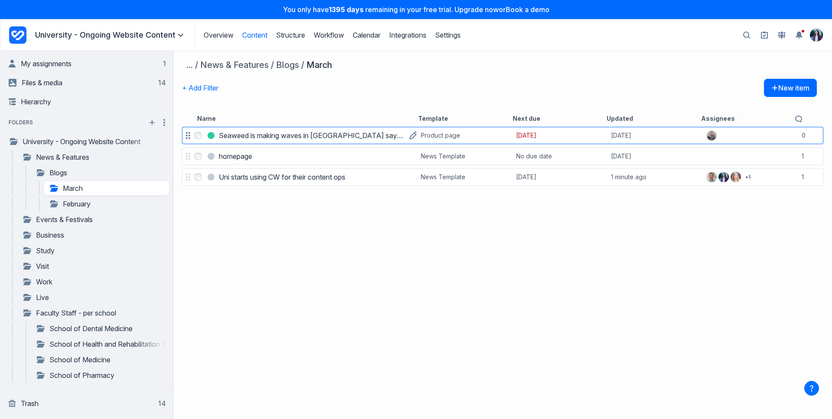 The image size is (832, 419). I want to click on h3: Uni starts using CW for their content ops, so click(282, 177).